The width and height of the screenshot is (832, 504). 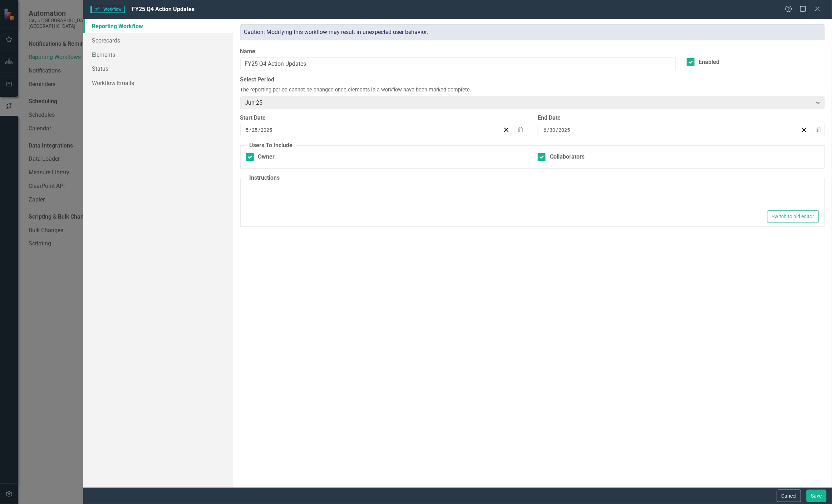 What do you see at coordinates (458, 52) in the screenshot?
I see `label: Name` at bounding box center [458, 52].